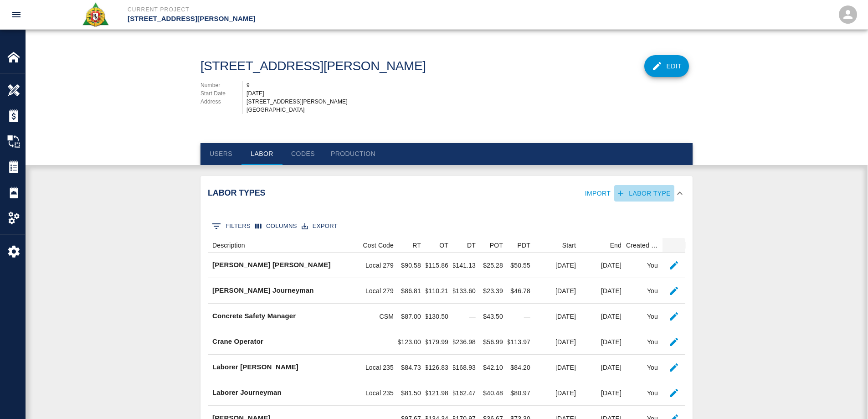 Image resolution: width=868 pixels, height=419 pixels. Describe the element at coordinates (493, 367) in the screenshot. I see `div: $42.10` at that location.